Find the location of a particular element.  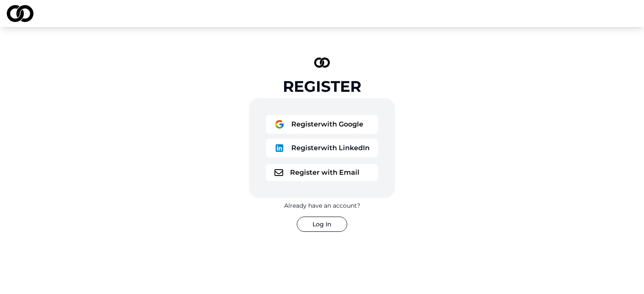

button: logoRegisterwith LinkedIn is located at coordinates (322, 148).